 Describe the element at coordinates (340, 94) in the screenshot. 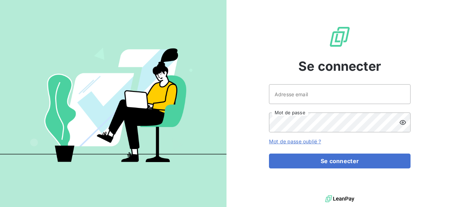

I see `input: placeholder` at that location.